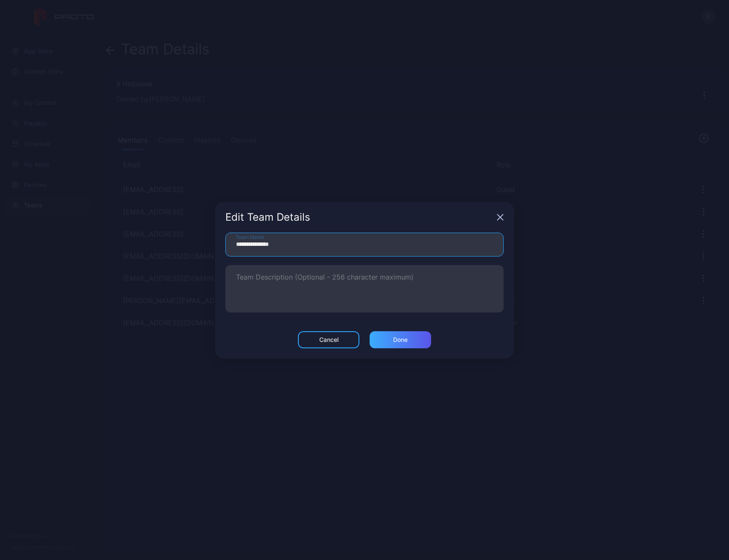 Image resolution: width=729 pixels, height=560 pixels. I want to click on textarea: Team Description (Optional - 256 character maximum), so click(365, 289).